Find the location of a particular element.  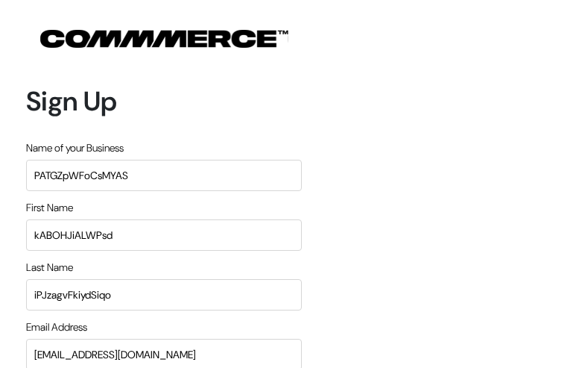

label: Name of your Business is located at coordinates (75, 148).